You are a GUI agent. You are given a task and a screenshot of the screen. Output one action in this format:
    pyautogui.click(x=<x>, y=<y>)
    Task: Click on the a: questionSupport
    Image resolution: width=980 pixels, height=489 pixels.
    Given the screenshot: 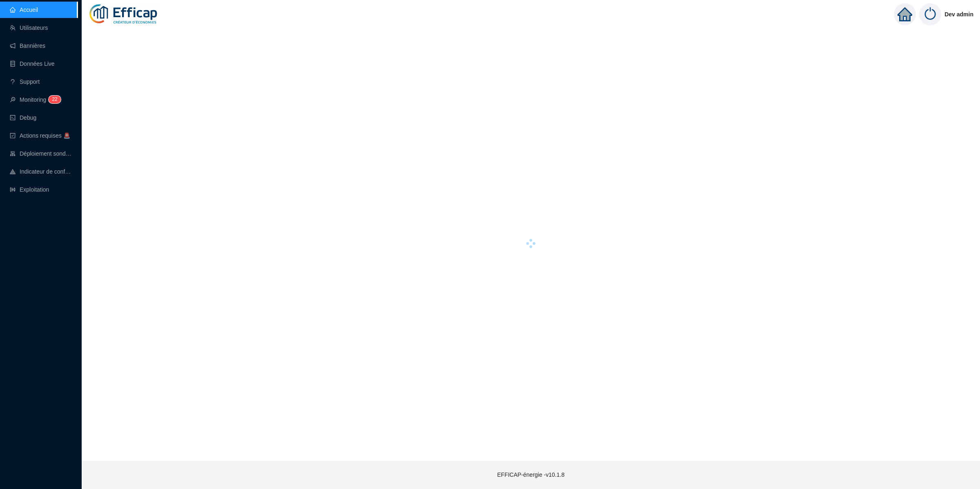 What is the action you would take?
    pyautogui.click(x=24, y=82)
    